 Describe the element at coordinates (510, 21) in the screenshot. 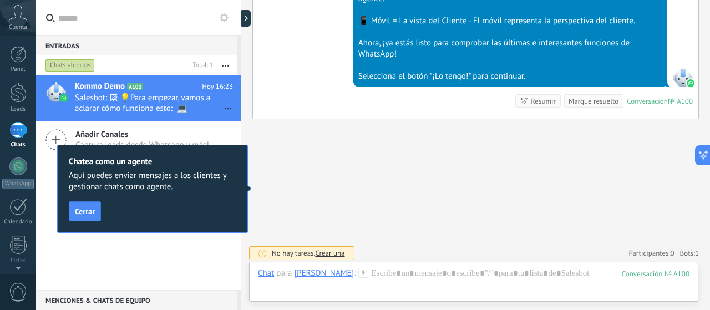

I see `div: 📱 Móvil = La vista del Cliente - El móvil representa la perspectiva del cliente.` at that location.